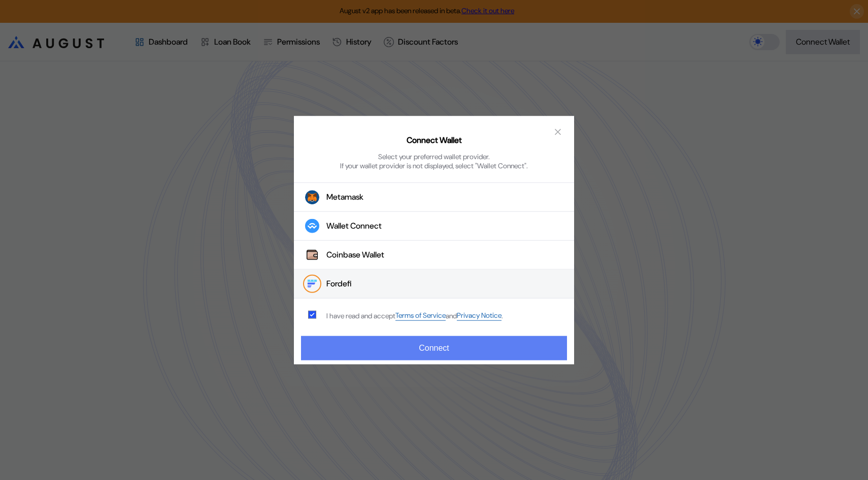  What do you see at coordinates (434, 166) in the screenshot?
I see `div: If your wallet provider is not displayed, select "Wallet Connect".` at bounding box center [434, 166].